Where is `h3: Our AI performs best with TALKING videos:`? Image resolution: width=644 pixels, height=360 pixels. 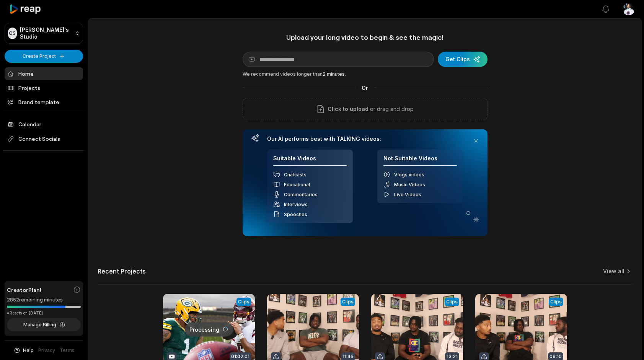
h3: Our AI performs best with TALKING videos: is located at coordinates (365, 139).